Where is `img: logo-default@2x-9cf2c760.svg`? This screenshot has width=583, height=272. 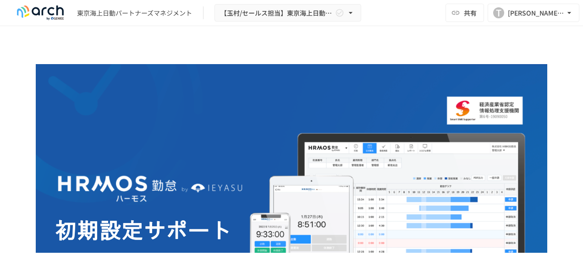 img: logo-default@2x-9cf2c760.svg is located at coordinates (40, 13).